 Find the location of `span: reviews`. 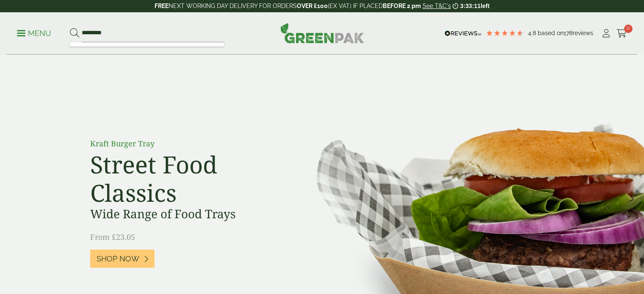

span: reviews is located at coordinates (583, 33).